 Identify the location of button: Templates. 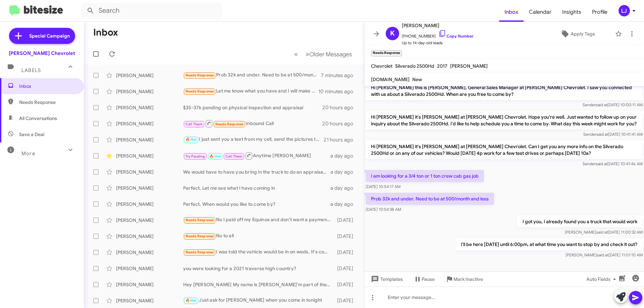
(386, 280).